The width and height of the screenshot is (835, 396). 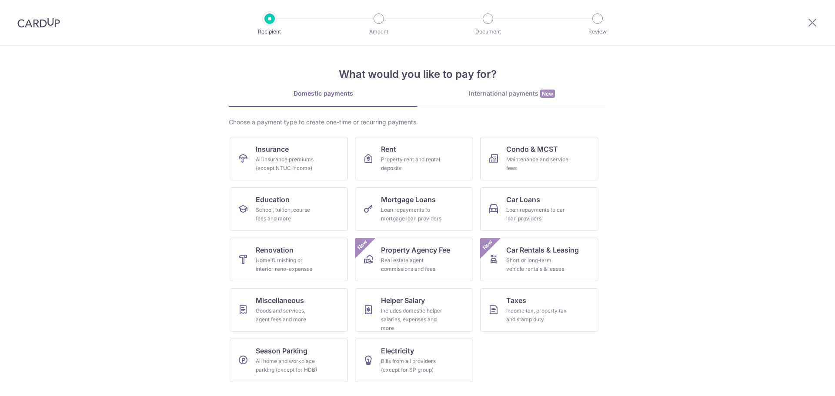 What do you see at coordinates (39, 23) in the screenshot?
I see `img: CardUp` at bounding box center [39, 23].